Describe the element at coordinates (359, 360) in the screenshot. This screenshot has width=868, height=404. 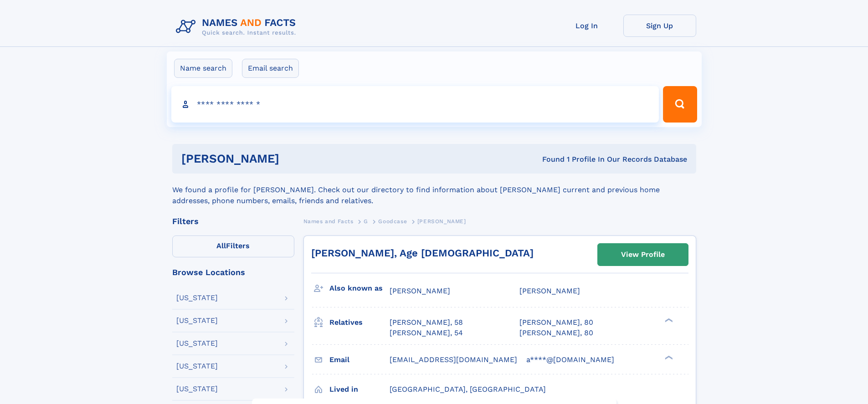
I see `h3: Email` at that location.